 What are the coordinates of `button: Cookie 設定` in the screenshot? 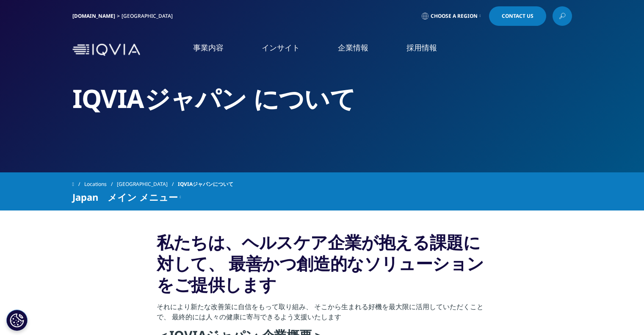 It's located at (17, 320).